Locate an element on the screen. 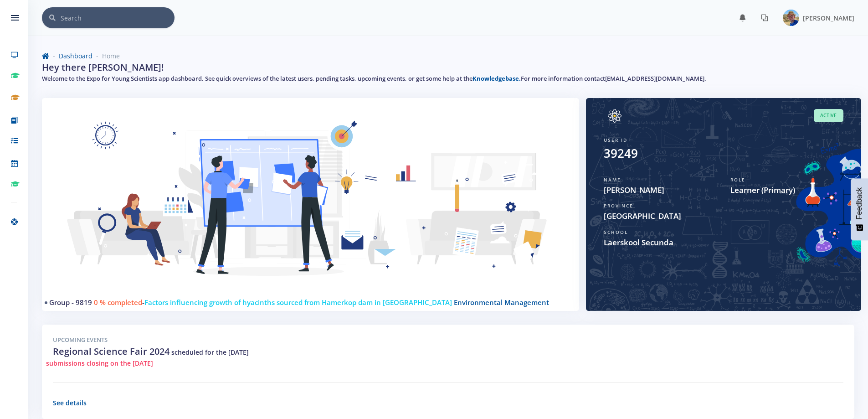 Image resolution: width=868 pixels, height=419 pixels. span: Laerskool Secunda is located at coordinates (723, 242).